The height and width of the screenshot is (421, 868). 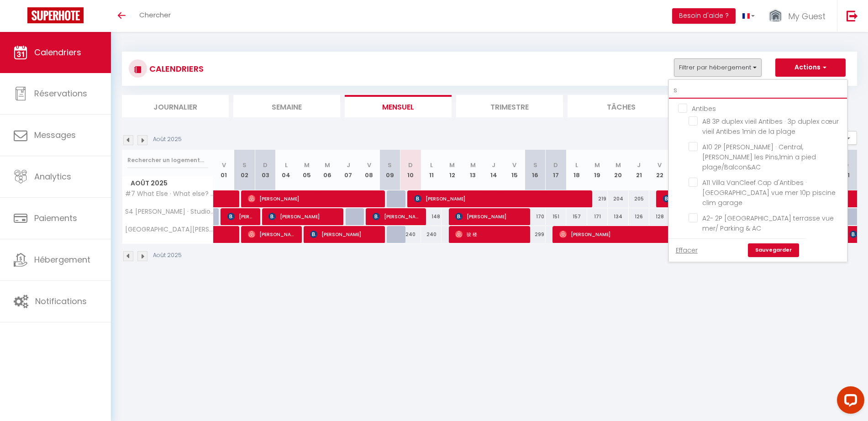 I want to click on div: 299, so click(x=534, y=235).